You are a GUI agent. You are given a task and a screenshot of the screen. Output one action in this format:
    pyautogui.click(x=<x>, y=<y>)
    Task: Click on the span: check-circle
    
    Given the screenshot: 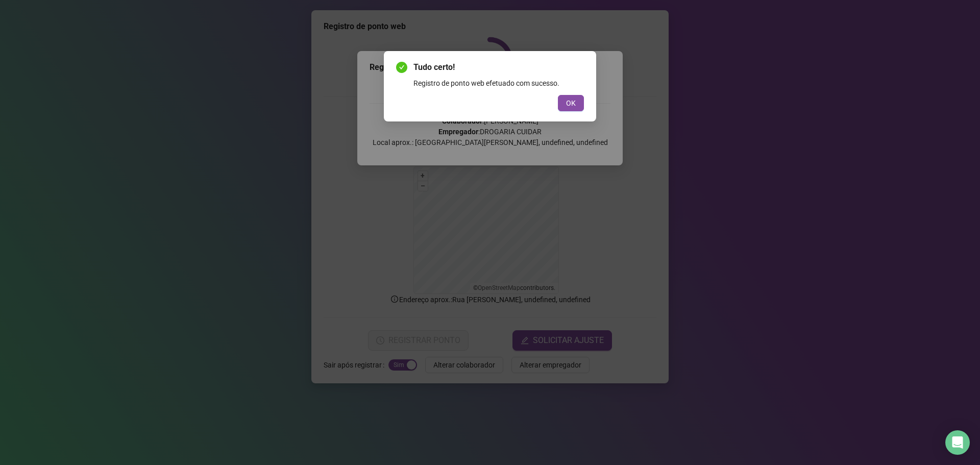 What is the action you would take?
    pyautogui.click(x=402, y=67)
    